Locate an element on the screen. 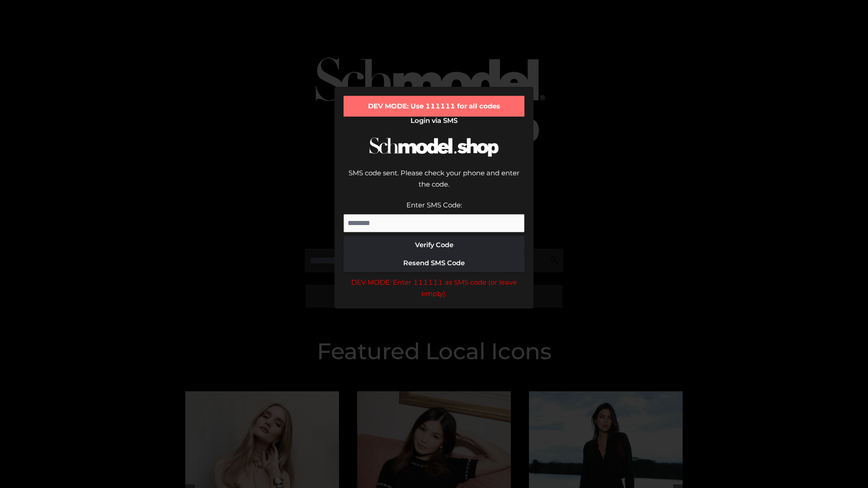 This screenshot has height=488, width=868. img: Schmodel Logo is located at coordinates (434, 147).